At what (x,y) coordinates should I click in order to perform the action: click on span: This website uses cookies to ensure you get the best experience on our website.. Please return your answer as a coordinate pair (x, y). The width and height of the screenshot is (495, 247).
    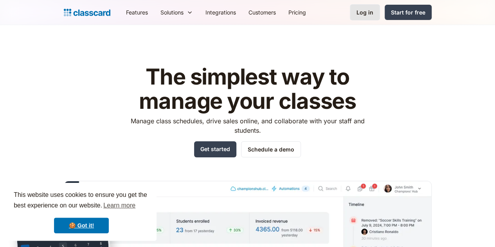
    Looking at the image, I should click on (81, 201).